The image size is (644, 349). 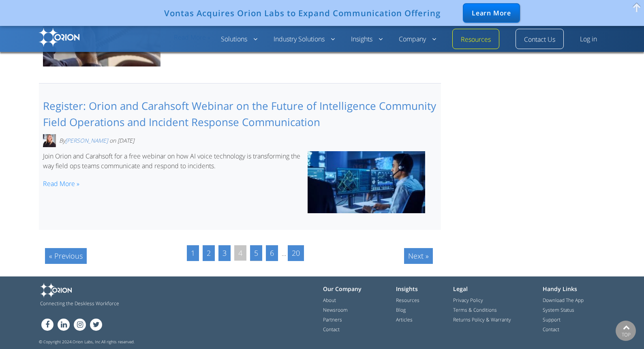 I want to click on a: Industry Solutions, so click(x=304, y=39).